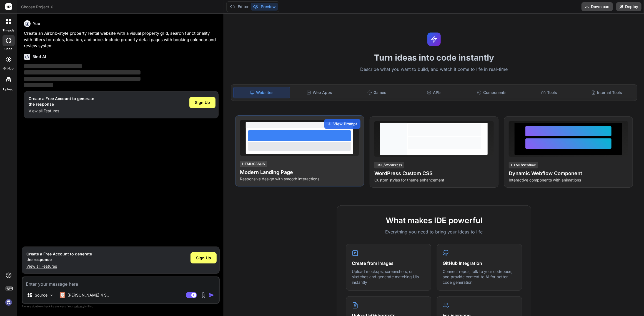  Describe the element at coordinates (607, 93) in the screenshot. I see `div: Internal Tools` at that location.